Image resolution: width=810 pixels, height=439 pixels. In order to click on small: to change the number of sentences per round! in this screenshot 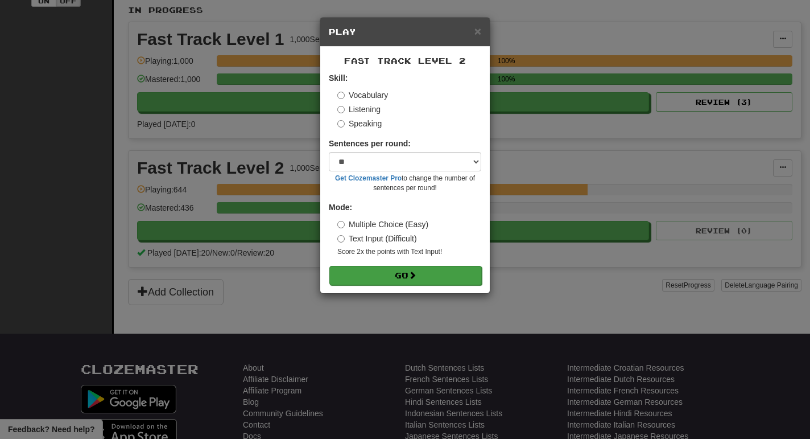, I will do `click(405, 183)`.